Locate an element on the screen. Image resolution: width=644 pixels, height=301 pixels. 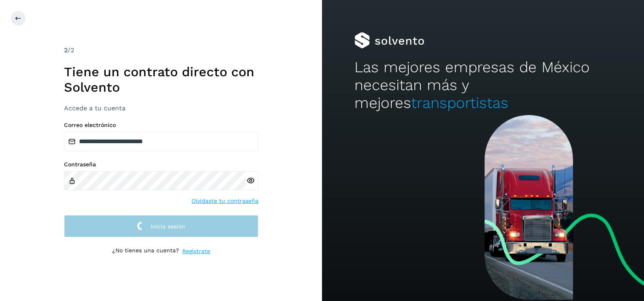
span: Inicia sesión is located at coordinates (168, 226).